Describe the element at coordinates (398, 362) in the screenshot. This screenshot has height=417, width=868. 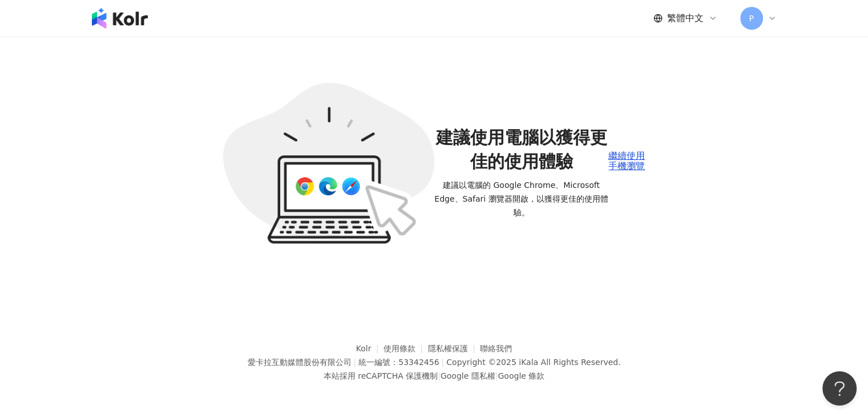
I see `div: 統一編號：53342456` at that location.